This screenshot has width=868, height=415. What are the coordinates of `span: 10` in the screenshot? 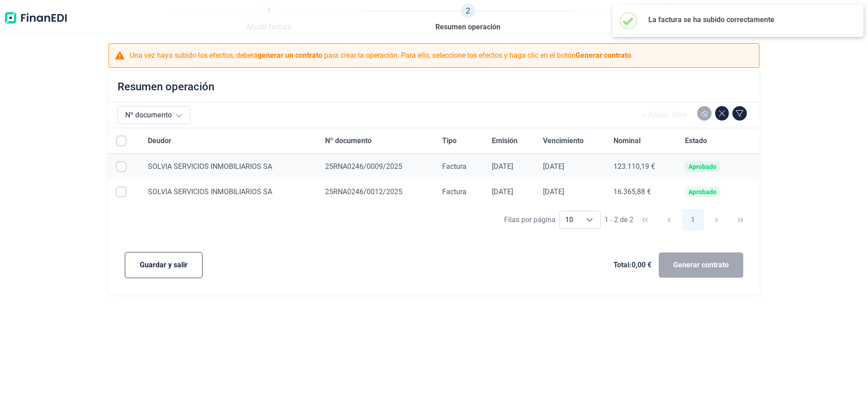 It's located at (569, 220).